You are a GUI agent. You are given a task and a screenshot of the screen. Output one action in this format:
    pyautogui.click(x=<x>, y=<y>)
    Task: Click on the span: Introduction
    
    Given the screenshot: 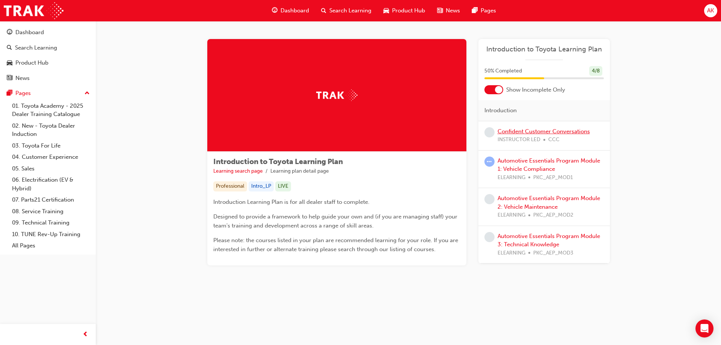 What is the action you would take?
    pyautogui.click(x=501, y=110)
    